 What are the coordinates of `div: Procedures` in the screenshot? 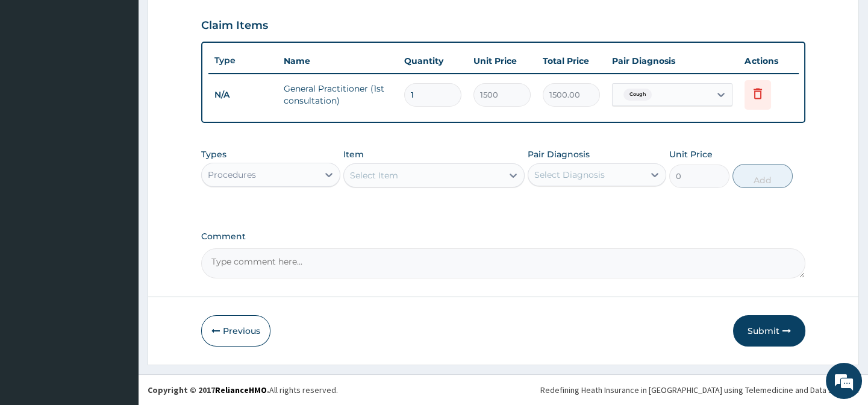 It's located at (232, 175).